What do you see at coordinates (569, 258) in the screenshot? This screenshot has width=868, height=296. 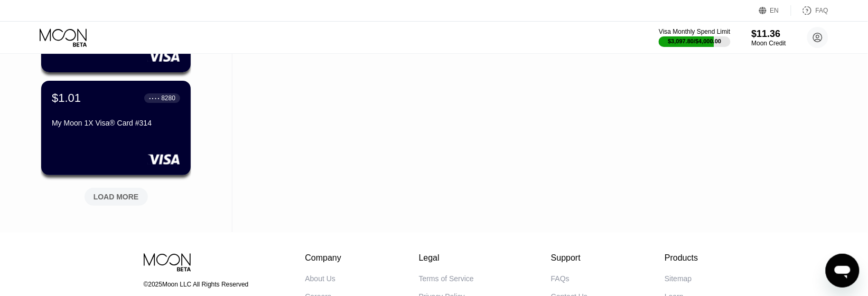 I see `div: Support` at bounding box center [569, 258].